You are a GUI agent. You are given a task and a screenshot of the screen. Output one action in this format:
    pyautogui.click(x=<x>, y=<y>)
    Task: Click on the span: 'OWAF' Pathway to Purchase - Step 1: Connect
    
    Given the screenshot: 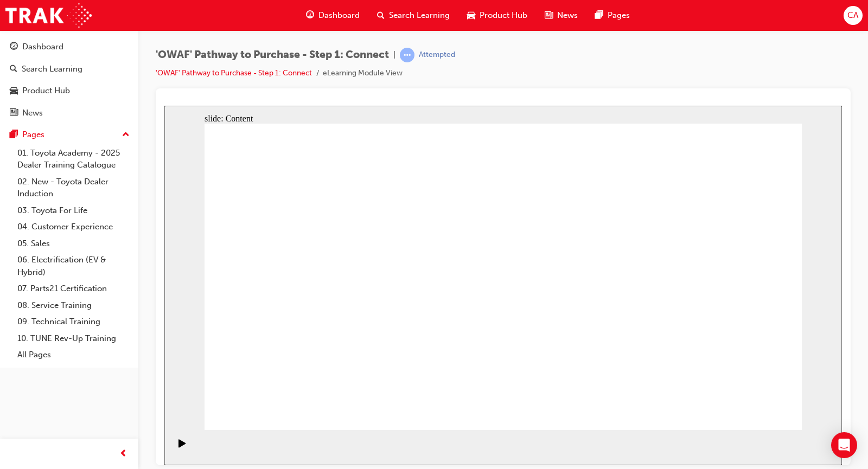 What is the action you would take?
    pyautogui.click(x=272, y=55)
    